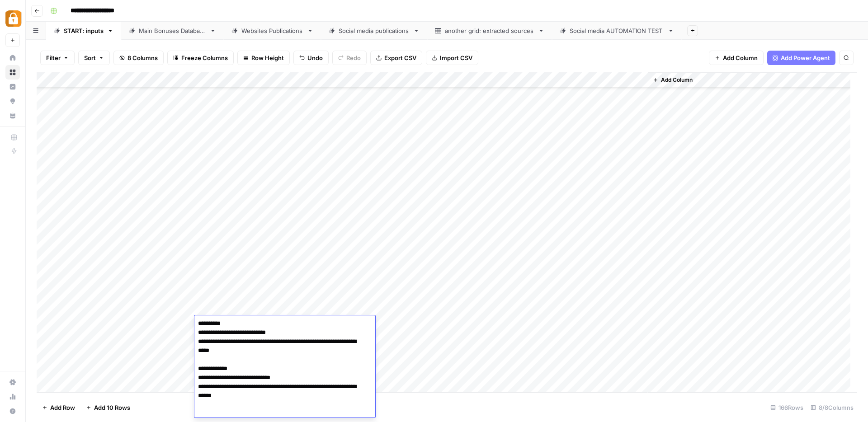 This screenshot has width=868, height=422. What do you see at coordinates (59, 407) in the screenshot?
I see `button: Add Row` at bounding box center [59, 407].